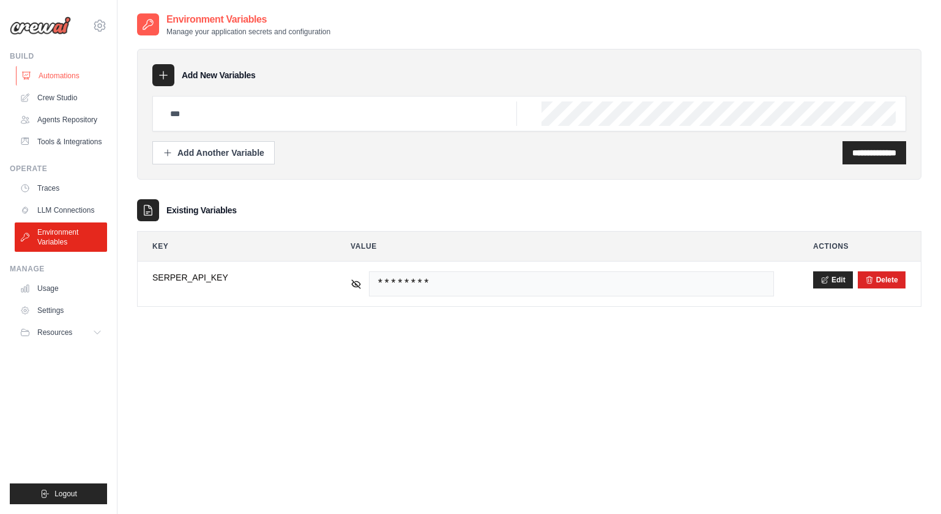  Describe the element at coordinates (860, 247) in the screenshot. I see `th: Actions` at that location.